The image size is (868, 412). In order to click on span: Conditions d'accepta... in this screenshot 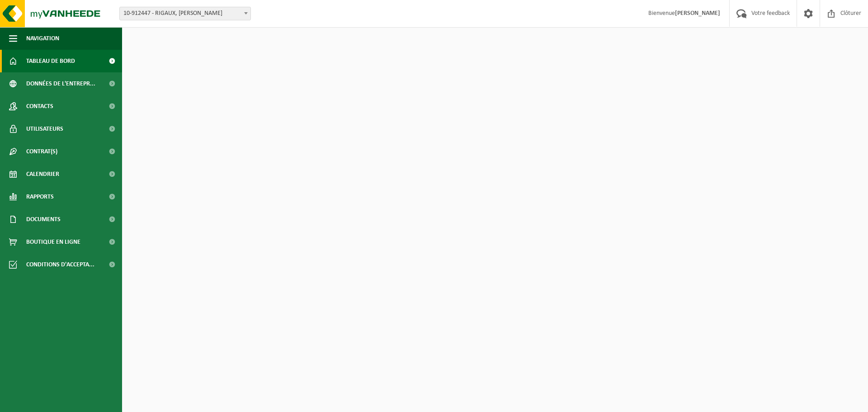, I will do `click(60, 264)`.